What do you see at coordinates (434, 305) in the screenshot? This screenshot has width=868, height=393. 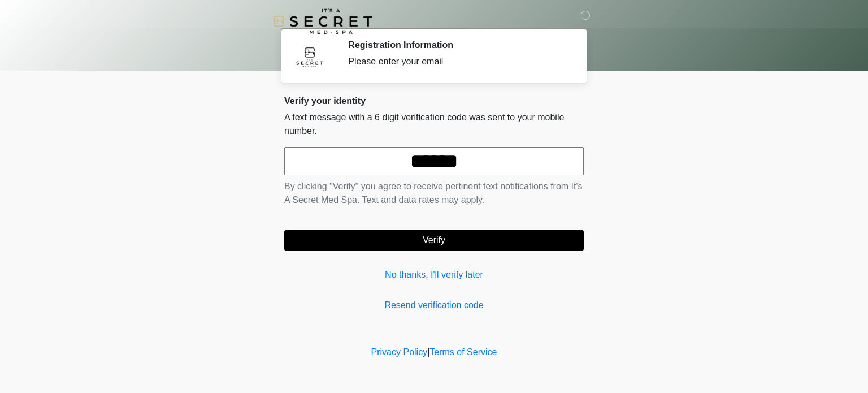 I see `a: Resend verification code` at bounding box center [434, 305].